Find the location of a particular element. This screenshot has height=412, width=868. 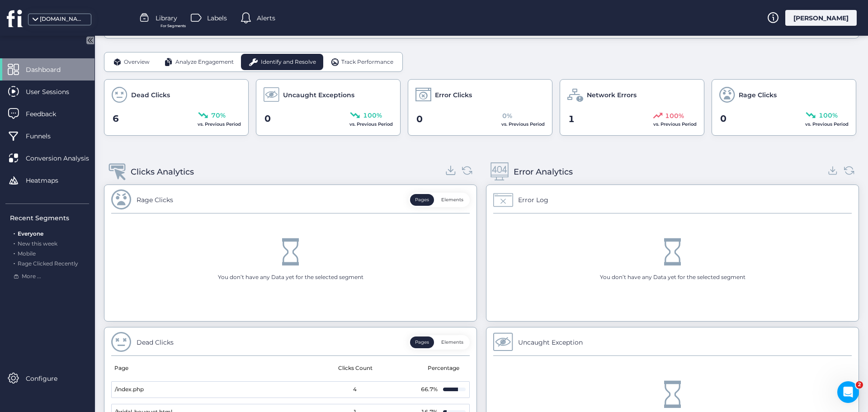

div: 66.7% is located at coordinates (429, 389).